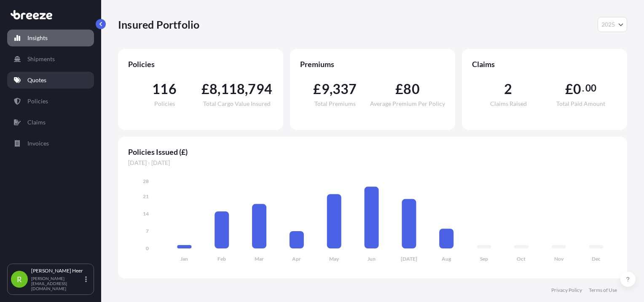 The width and height of the screenshot is (644, 302). What do you see at coordinates (146, 214) in the screenshot?
I see `tspan: 14` at bounding box center [146, 214].